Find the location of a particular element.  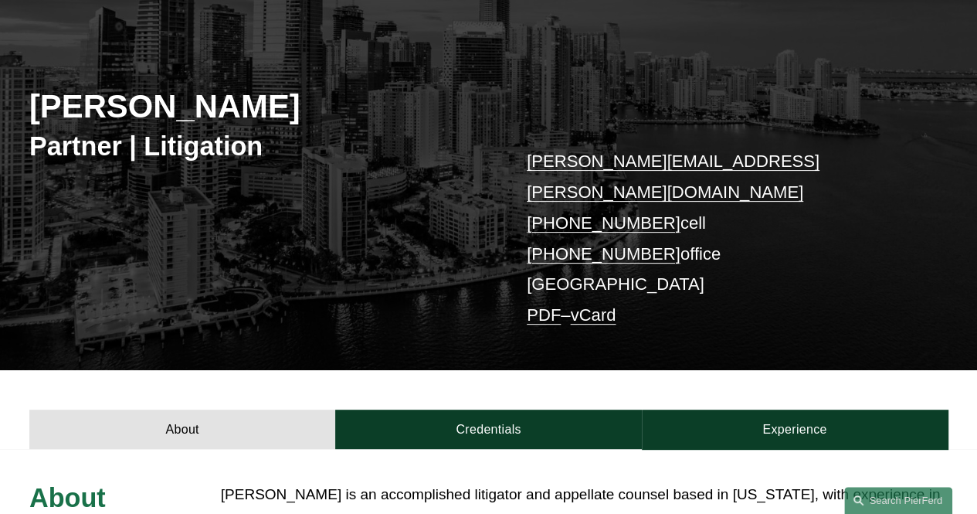

h3: Partner | Litigation is located at coordinates (259, 146).